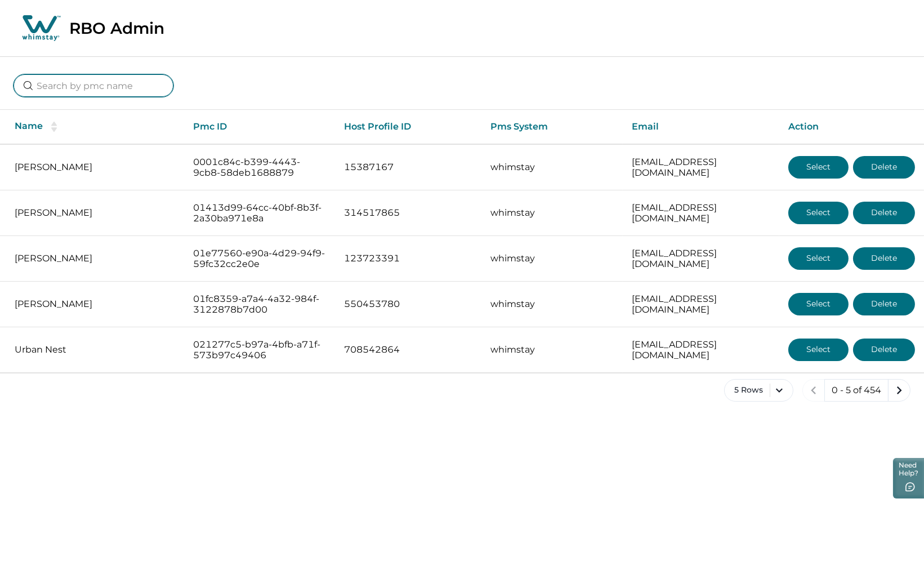 The width and height of the screenshot is (924, 583). Describe the element at coordinates (408, 126) in the screenshot. I see `th: Host Profile ID` at that location.